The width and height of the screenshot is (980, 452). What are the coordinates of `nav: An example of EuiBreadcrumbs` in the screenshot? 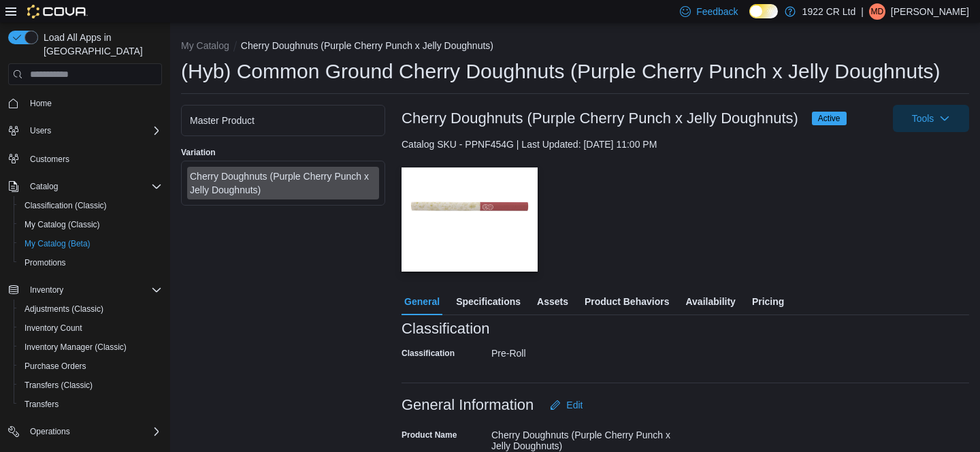 It's located at (575, 47).